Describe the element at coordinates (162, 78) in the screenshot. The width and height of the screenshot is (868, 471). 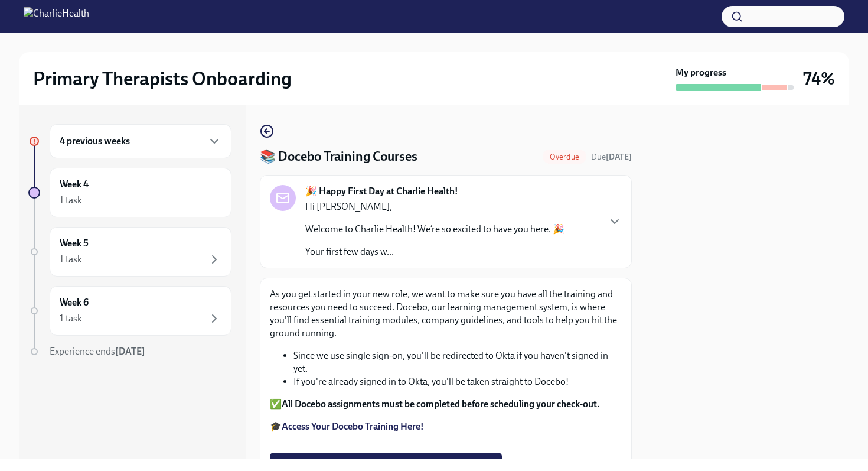
I see `h2: Primary Therapists Onboarding` at that location.